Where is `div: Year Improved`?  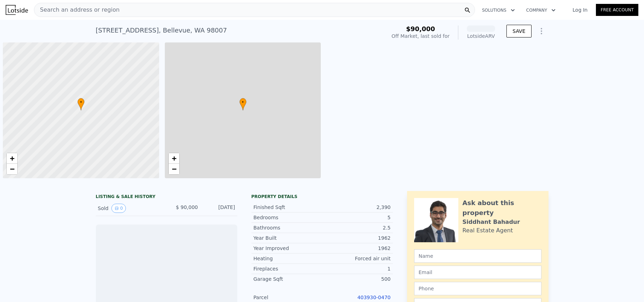
div: Year Improved is located at coordinates (288, 248).